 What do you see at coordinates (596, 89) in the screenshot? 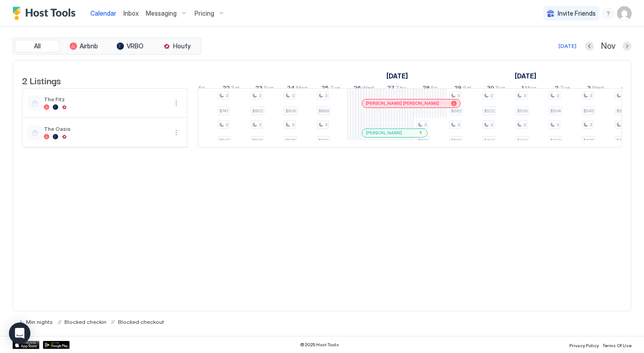
I see `a: December 3, 2025` at bounding box center [596, 89].